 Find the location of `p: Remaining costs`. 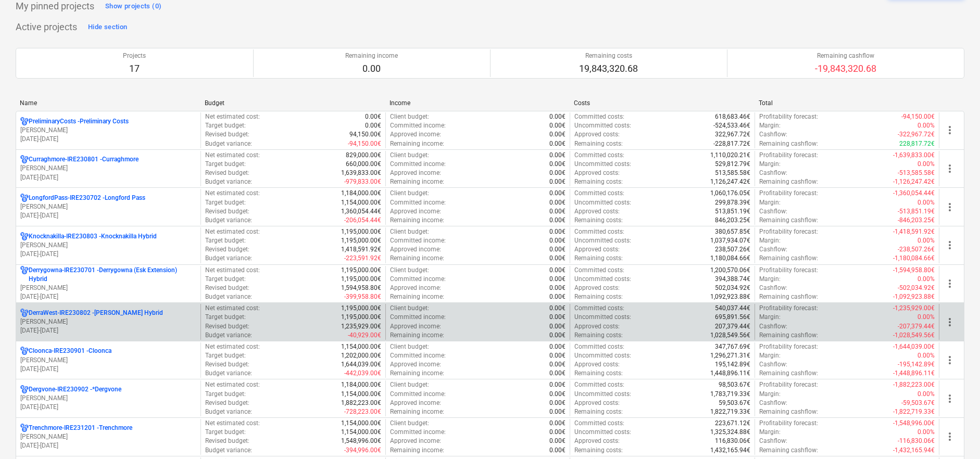

p: Remaining costs is located at coordinates (608, 56).